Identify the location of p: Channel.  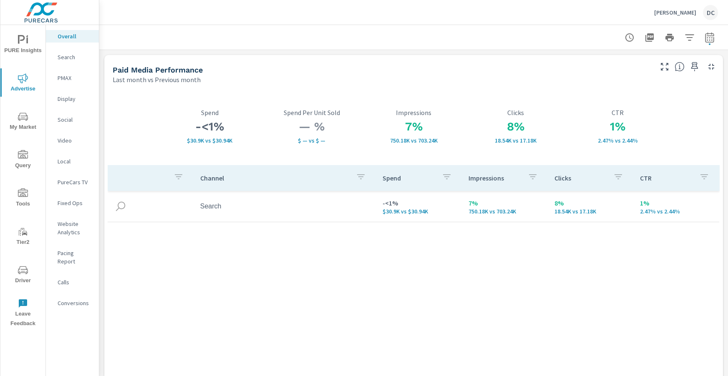
(274, 178).